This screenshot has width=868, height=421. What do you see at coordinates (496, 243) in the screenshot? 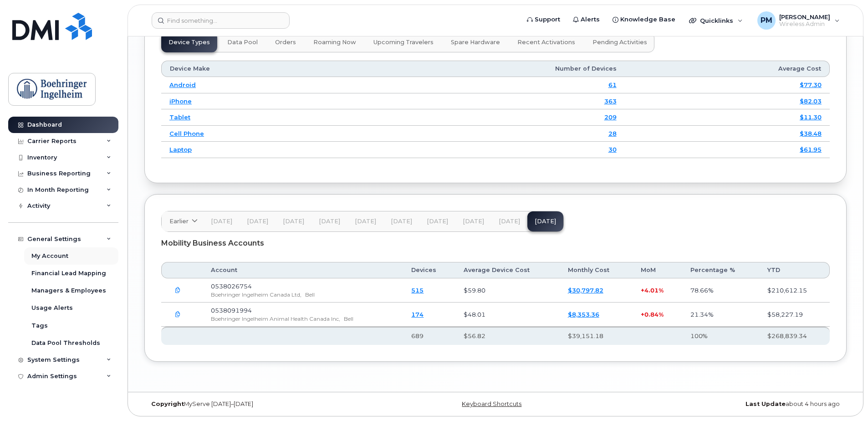
I see `div: Mobility Business Accounts` at bounding box center [496, 243].